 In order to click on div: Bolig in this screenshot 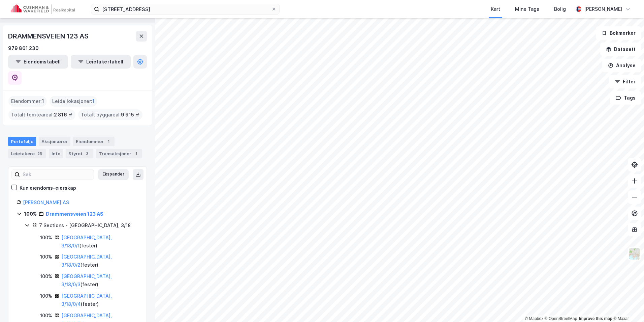, I will do `click(560, 10)`.